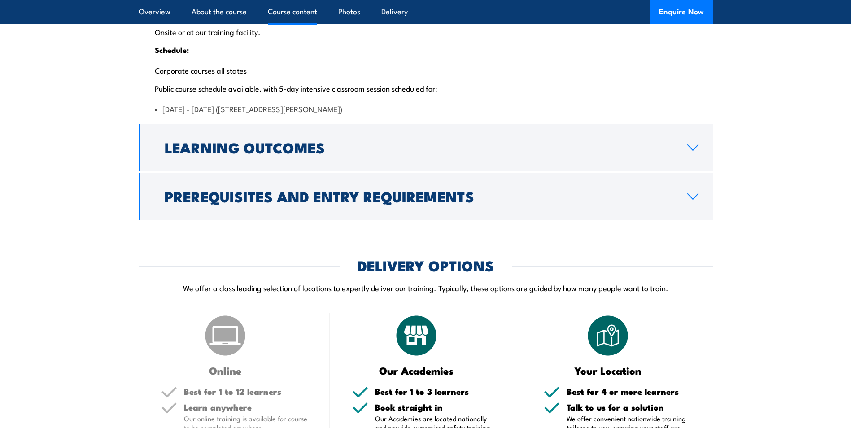 This screenshot has width=851, height=428. Describe the element at coordinates (437, 391) in the screenshot. I see `h5: Best for 1 to 3 learners` at that location.